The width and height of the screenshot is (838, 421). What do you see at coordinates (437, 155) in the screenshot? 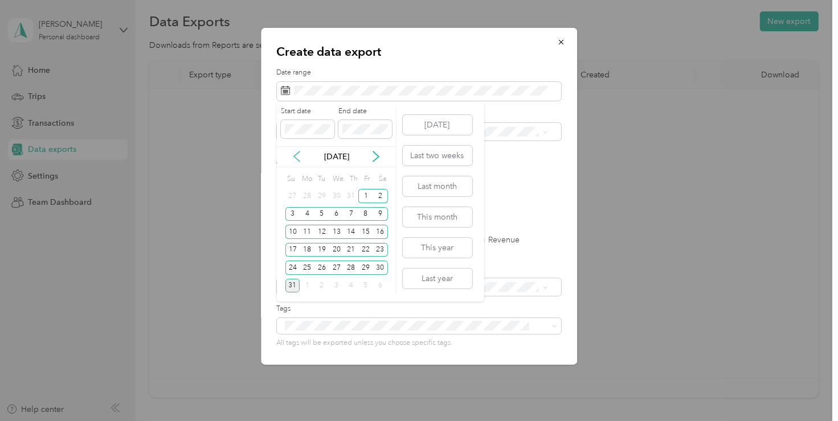
I see `button: Last two weeks` at bounding box center [437, 155].